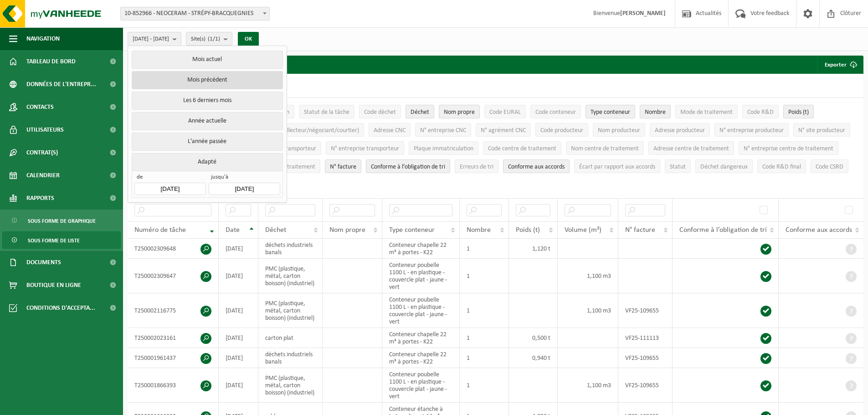 The height and width of the screenshot is (415, 868). I want to click on span: N° site producteur, so click(822, 130).